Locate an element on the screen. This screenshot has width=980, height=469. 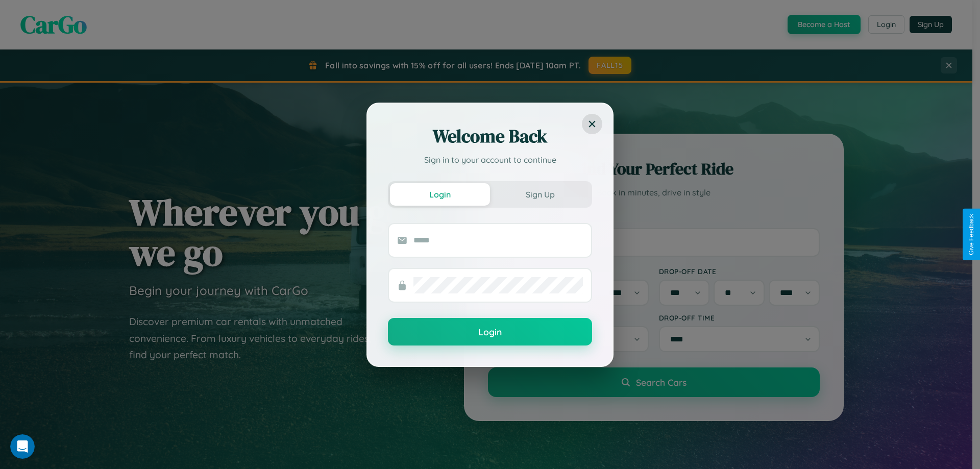
button: Sign Up is located at coordinates (541, 194).